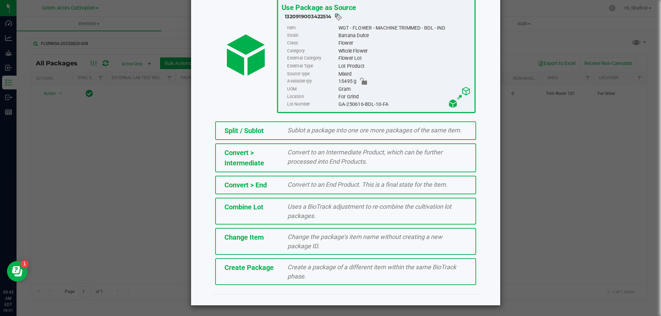  What do you see at coordinates (312, 74) in the screenshot?
I see `label: Source type` at bounding box center [312, 74].